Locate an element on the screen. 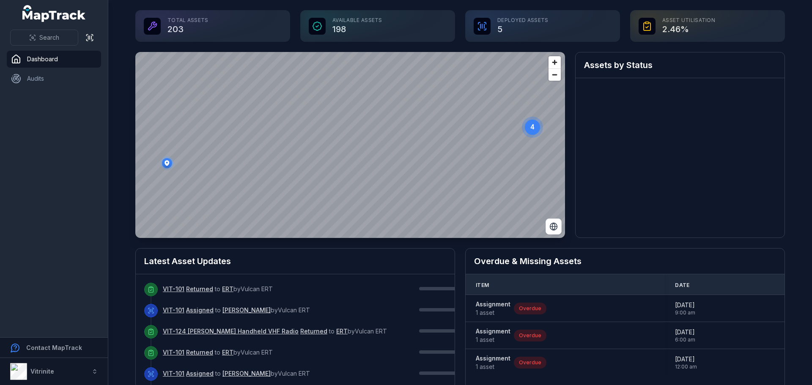 Image resolution: width=812 pixels, height=385 pixels. time: 7/14/2025, 9:00:00 AM is located at coordinates (685, 309).